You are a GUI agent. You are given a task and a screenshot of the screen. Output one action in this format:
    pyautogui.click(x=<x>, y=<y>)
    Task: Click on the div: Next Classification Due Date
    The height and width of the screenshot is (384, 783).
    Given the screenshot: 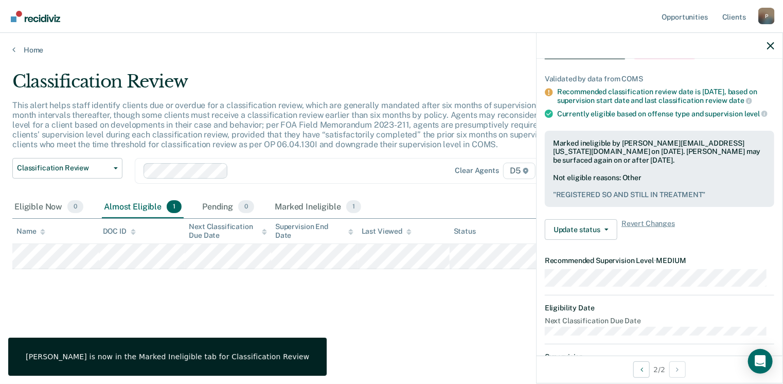 What is the action you would take?
    pyautogui.click(x=228, y=231)
    